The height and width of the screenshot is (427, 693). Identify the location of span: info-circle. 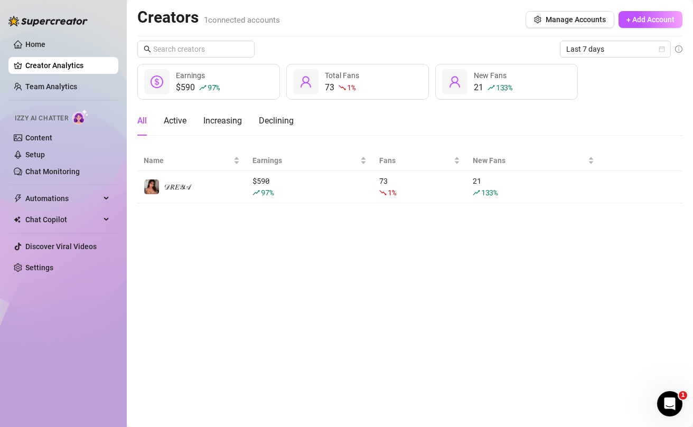
(679, 49).